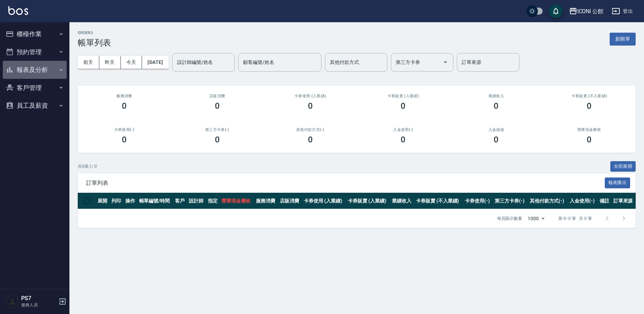 The height and width of the screenshot is (314, 644). Describe the element at coordinates (624, 201) in the screenshot. I see `th: 訂單來源` at that location.